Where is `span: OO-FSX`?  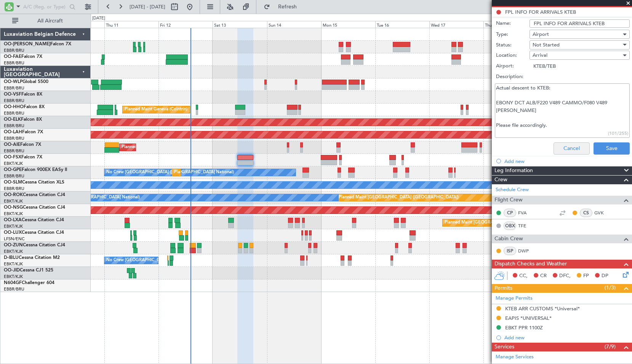
span: OO-FSX is located at coordinates (13, 157).